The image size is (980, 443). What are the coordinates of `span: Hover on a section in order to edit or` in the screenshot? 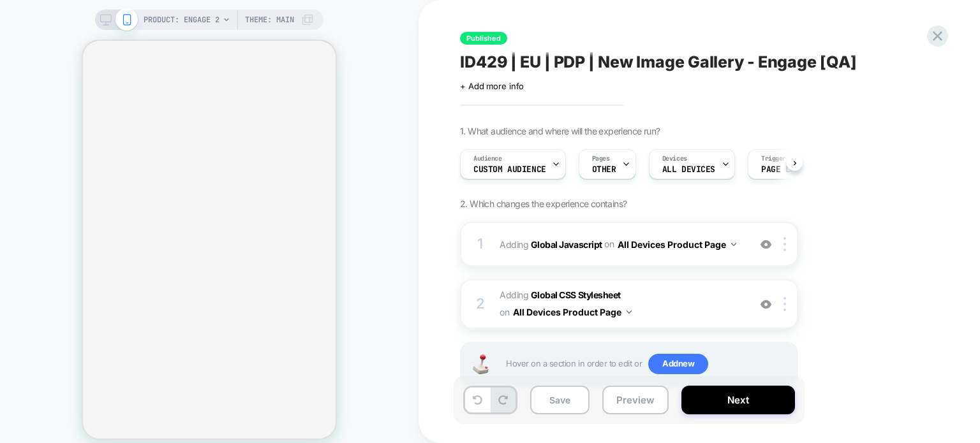 It's located at (648, 364).